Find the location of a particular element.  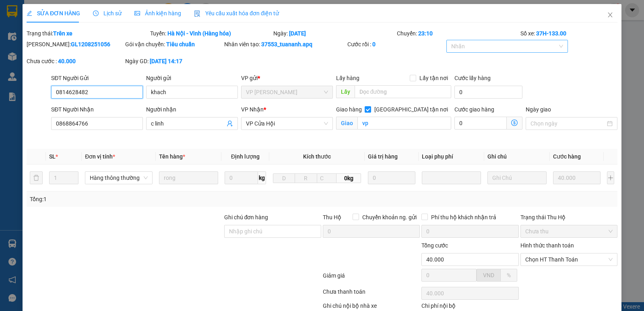

div: Tuyến: is located at coordinates (211, 33).